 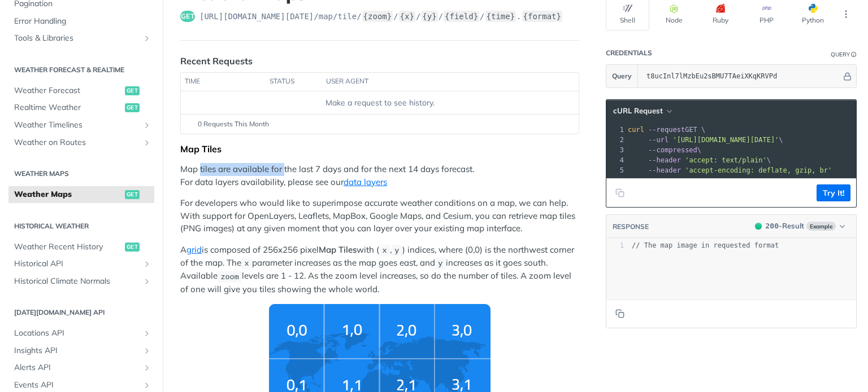 I want to click on span: --compressed, so click(x=673, y=150).